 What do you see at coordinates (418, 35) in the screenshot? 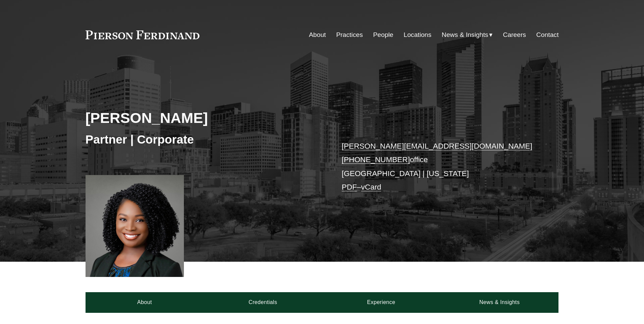
I see `a: Locations` at bounding box center [418, 35].